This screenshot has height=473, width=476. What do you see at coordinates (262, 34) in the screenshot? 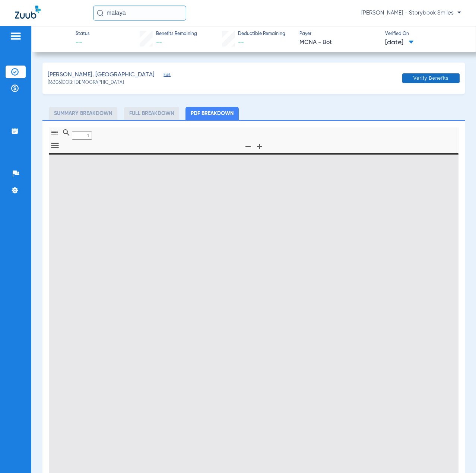
I see `span: Deductible Remaining` at bounding box center [262, 34].